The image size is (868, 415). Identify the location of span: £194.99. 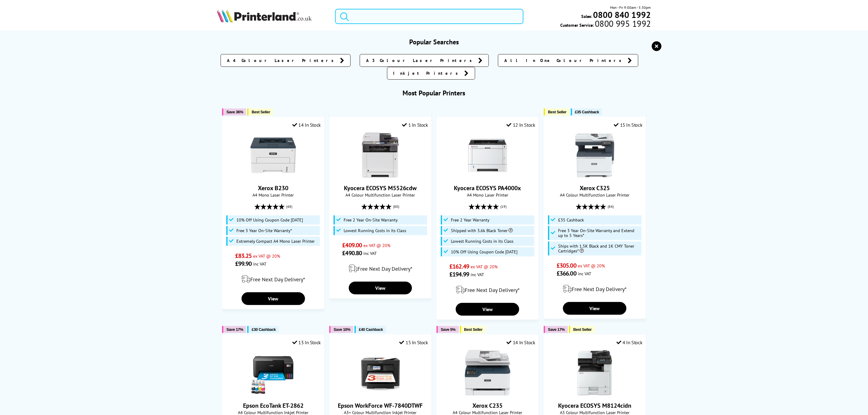
(459, 274).